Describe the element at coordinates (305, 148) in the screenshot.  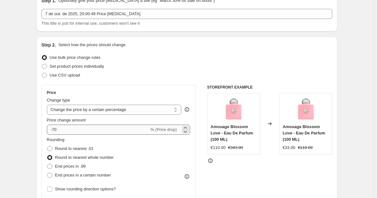
I see `strike: €110.00` at that location.